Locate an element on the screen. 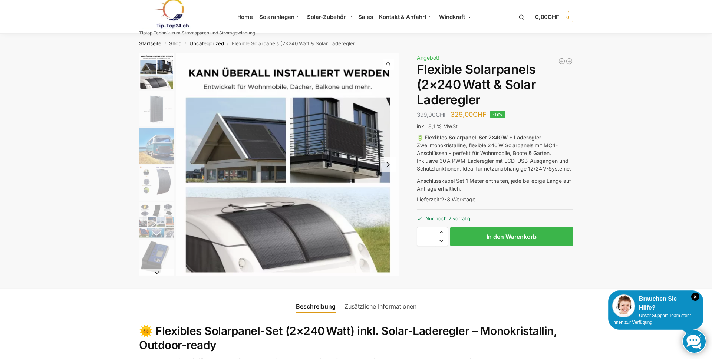 The height and width of the screenshot is (359, 712). span: Reduce quantity is located at coordinates (442, 241).